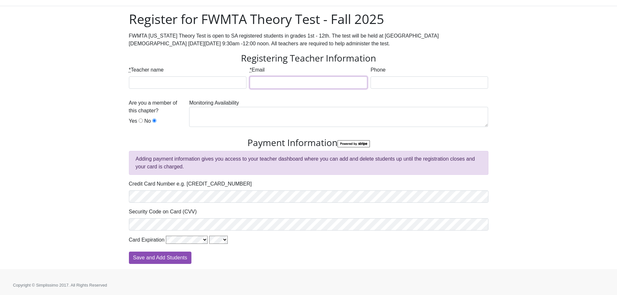 The width and height of the screenshot is (617, 295). I want to click on label: Security Code on Card (CVV), so click(163, 212).